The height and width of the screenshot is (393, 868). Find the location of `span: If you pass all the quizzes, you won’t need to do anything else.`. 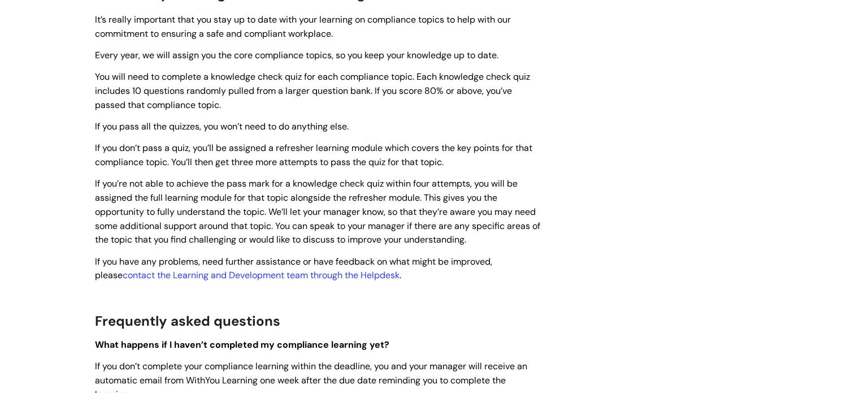

span: If you pass all the quizzes, you won’t need to do anything else. is located at coordinates (221, 126).